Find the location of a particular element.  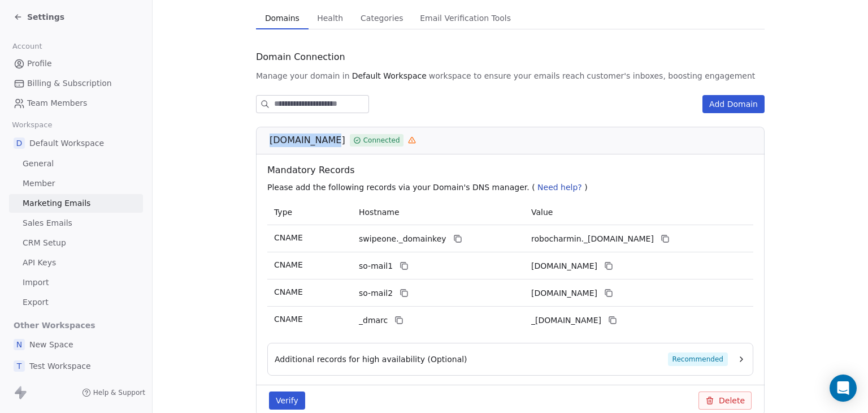

span: Categories is located at coordinates (382, 18).